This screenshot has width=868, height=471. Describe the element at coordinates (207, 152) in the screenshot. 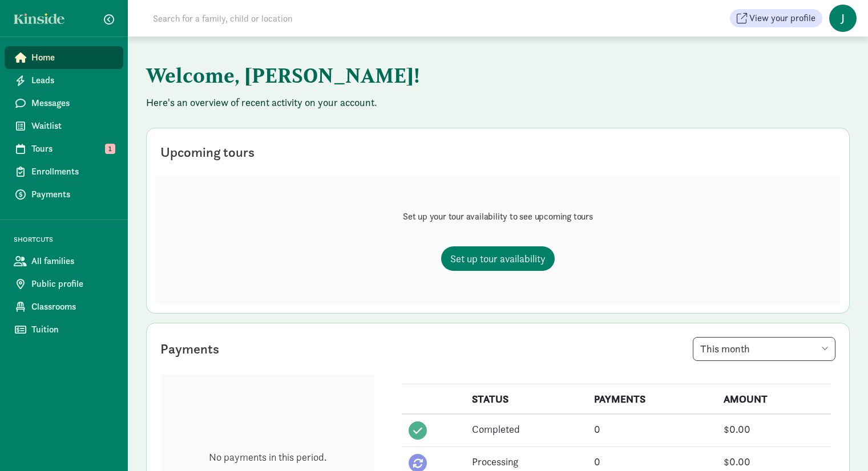

I see `div: Upcoming tours` at that location.